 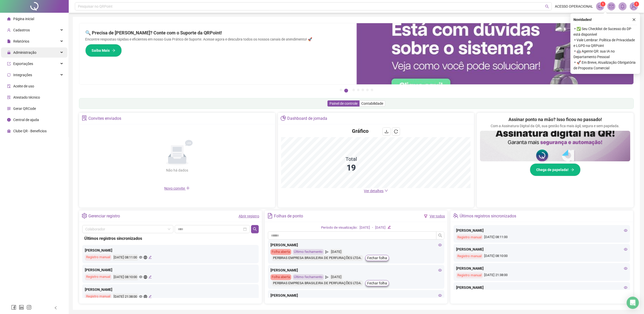 I want to click on span: down, so click(x=386, y=191).